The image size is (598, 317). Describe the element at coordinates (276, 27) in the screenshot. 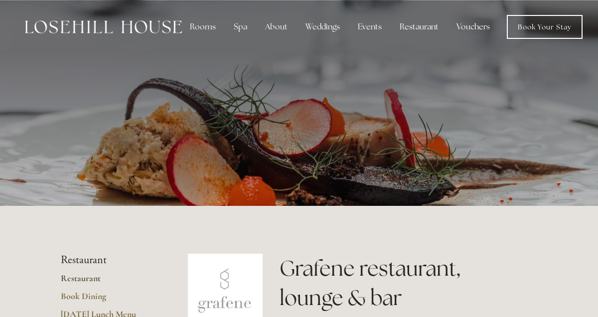

I see `div: About` at that location.